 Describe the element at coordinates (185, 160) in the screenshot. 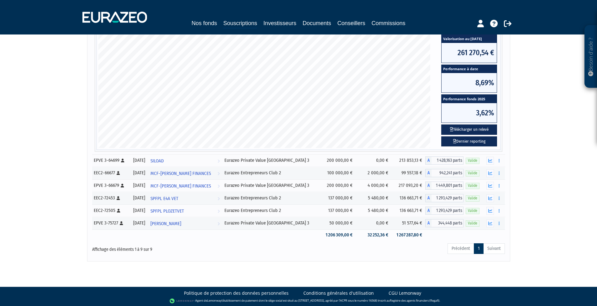

I see `a: SILOAD` at that location.